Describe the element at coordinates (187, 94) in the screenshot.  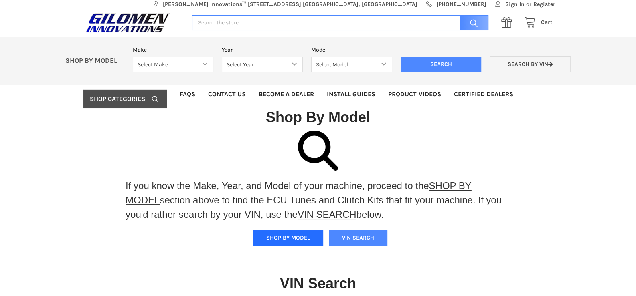
I see `a: FAQs` at that location.